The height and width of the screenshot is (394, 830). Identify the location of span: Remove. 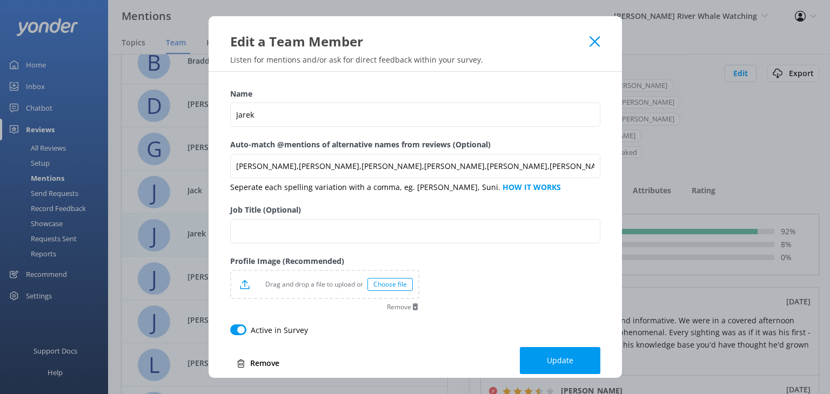
(399, 307).